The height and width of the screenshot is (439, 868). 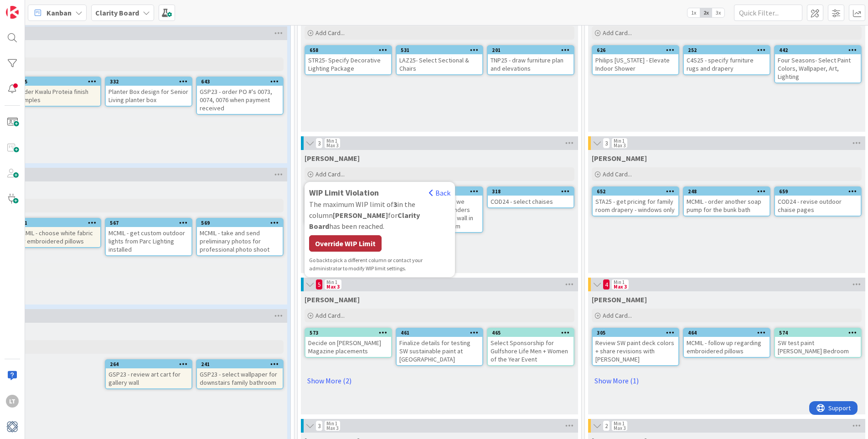 What do you see at coordinates (637, 332) in the screenshot?
I see `div: 305` at bounding box center [637, 332].